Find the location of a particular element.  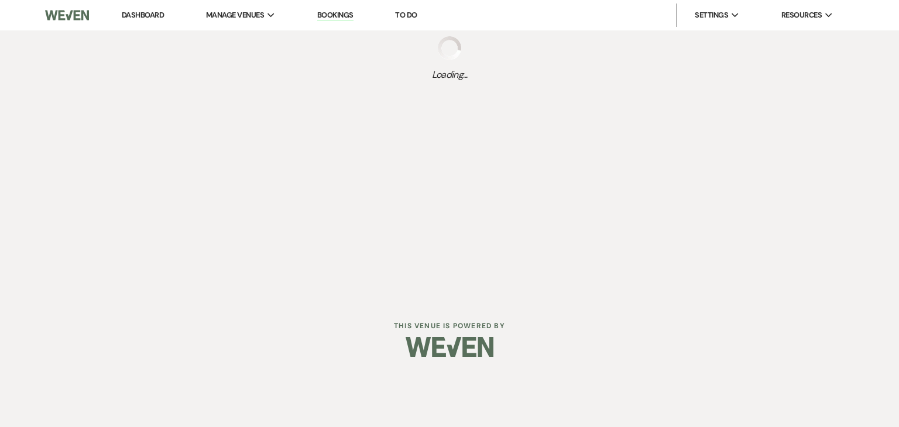

span: Manage Venues is located at coordinates (235, 15).